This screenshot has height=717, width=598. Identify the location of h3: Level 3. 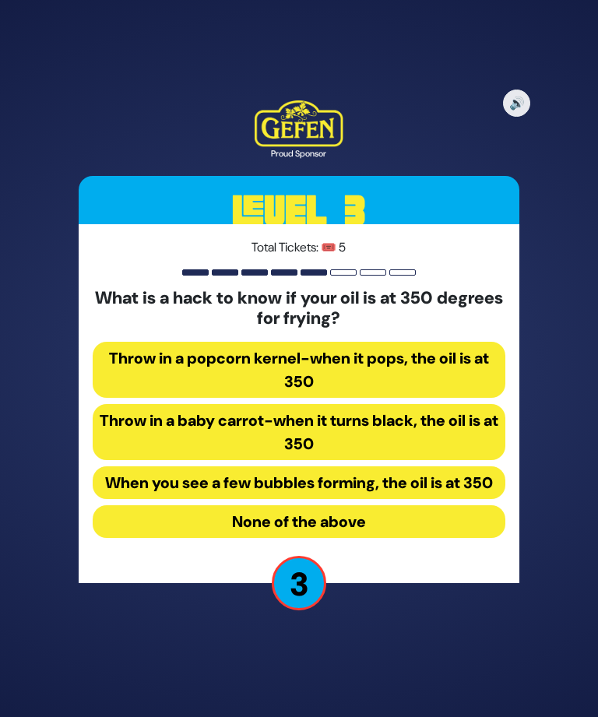
(299, 211).